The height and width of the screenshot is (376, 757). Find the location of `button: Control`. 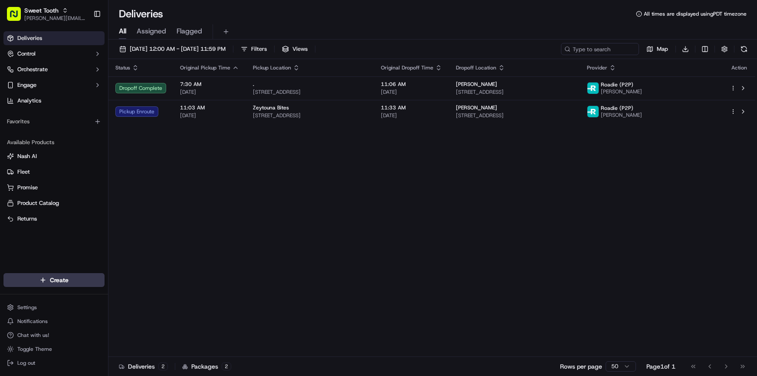

button: Control is located at coordinates (54, 54).